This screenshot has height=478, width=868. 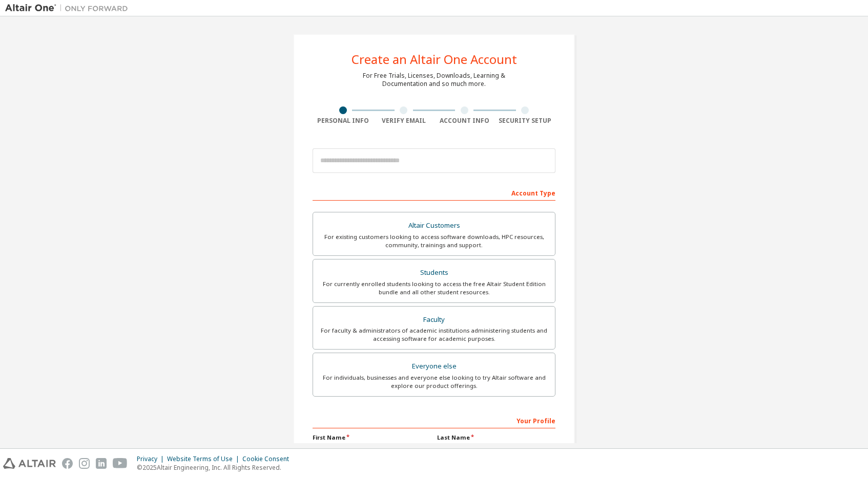 I want to click on img: instagram.svg, so click(x=84, y=463).